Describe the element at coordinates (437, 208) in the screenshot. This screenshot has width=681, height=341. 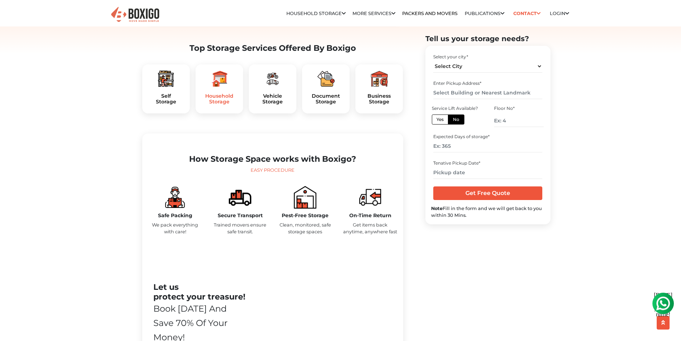
I see `b: Note` at that location.